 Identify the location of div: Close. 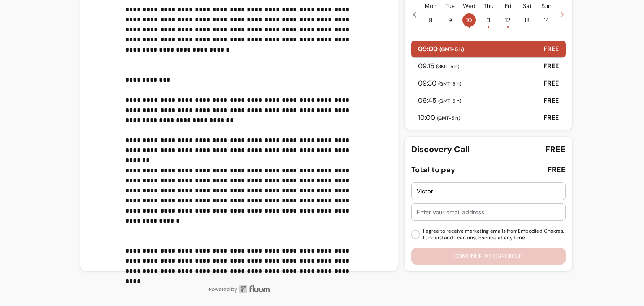
(155, 11).